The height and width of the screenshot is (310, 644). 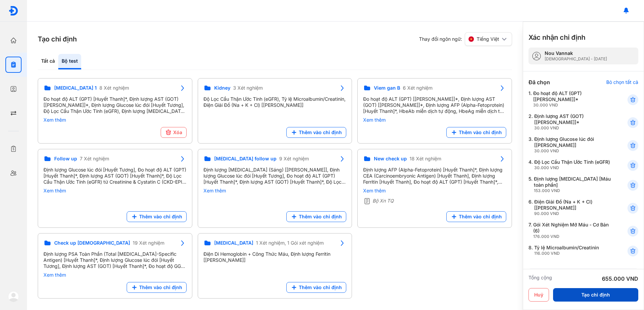 What do you see at coordinates (569, 164) in the screenshot?
I see `div: 4.` at bounding box center [569, 164].